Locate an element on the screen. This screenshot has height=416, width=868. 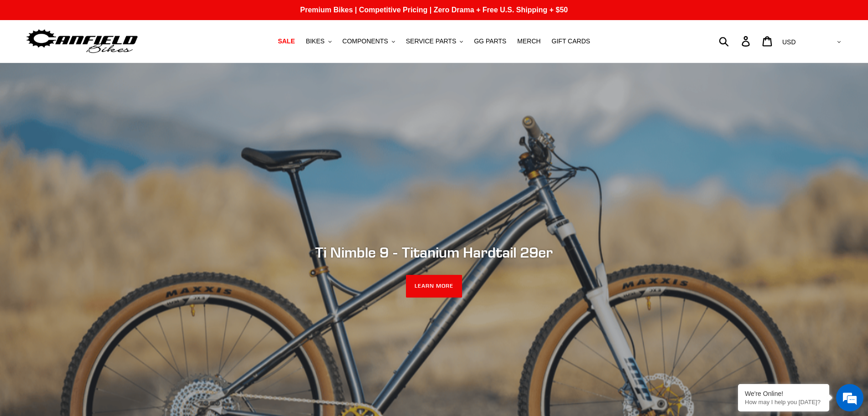
span: SALE is located at coordinates (286, 41).